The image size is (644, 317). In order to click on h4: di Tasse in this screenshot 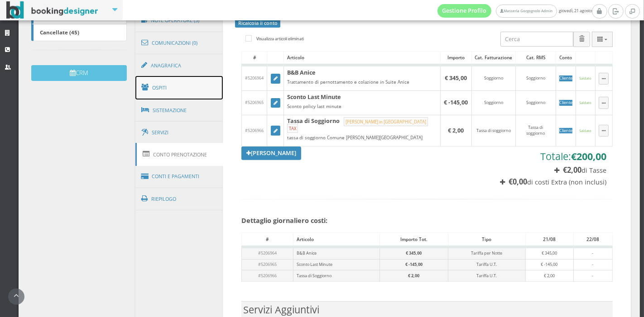, I will do `click(551, 170)`.